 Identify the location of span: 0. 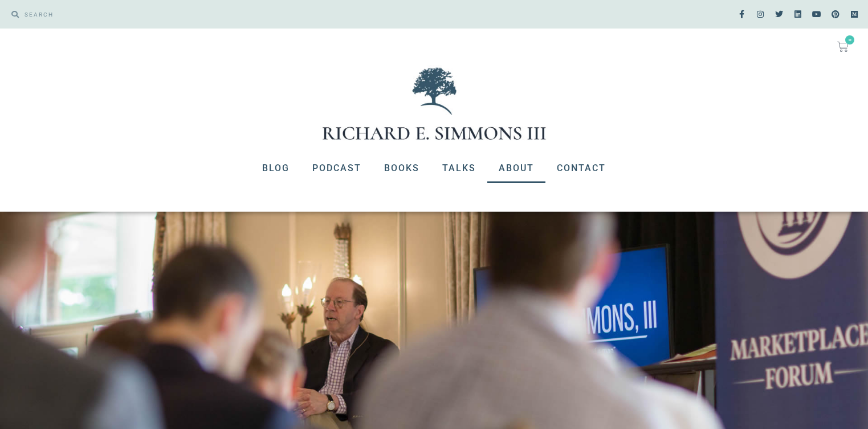
(850, 40).